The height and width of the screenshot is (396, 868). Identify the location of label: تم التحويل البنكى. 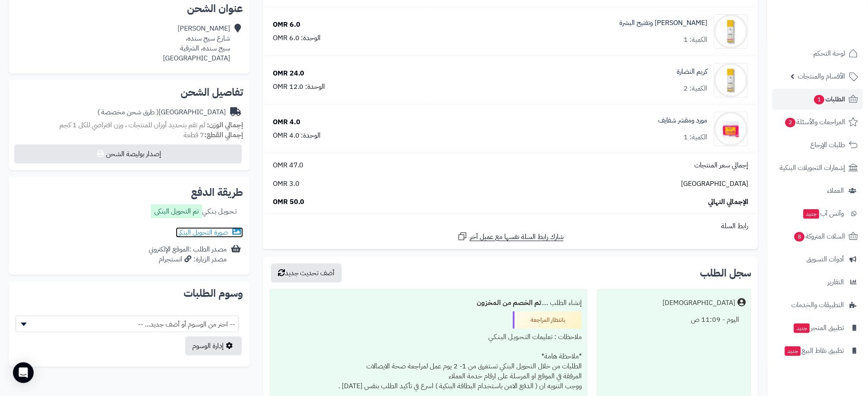
(176, 211).